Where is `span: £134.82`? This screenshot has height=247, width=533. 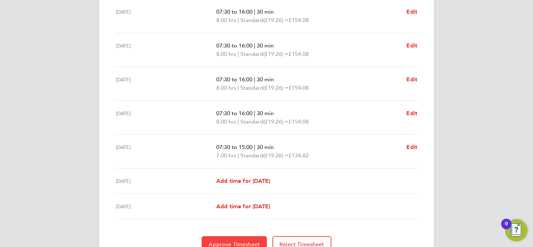 span: £134.82 is located at coordinates (299, 155).